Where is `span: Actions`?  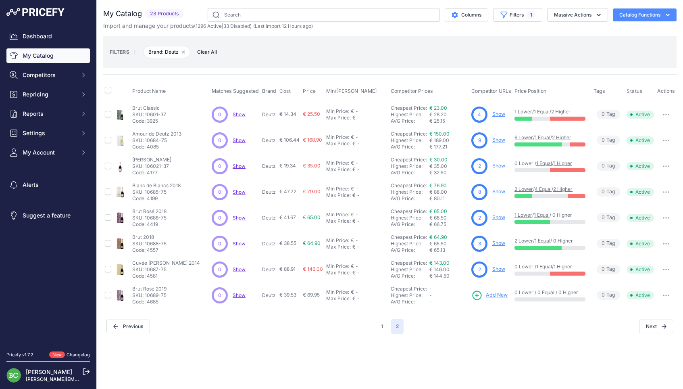
span: Actions is located at coordinates (666, 91).